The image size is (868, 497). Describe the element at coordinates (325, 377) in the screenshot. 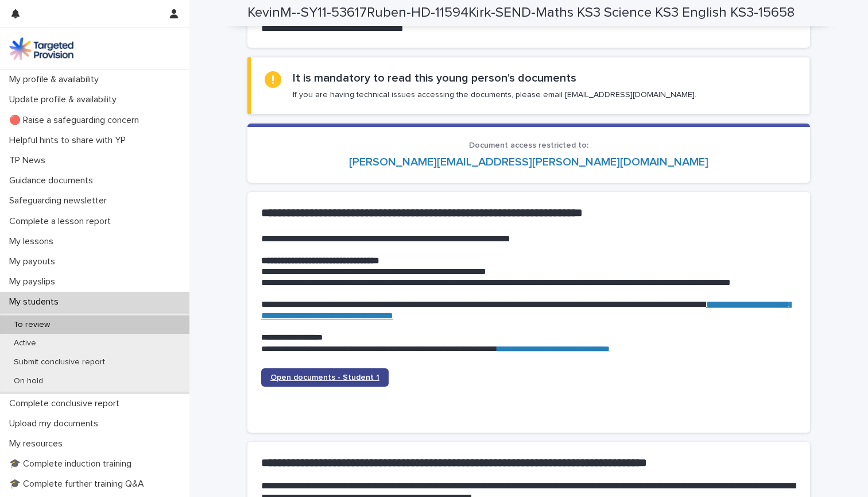

I see `a: Open documents - Student 1` at that location.